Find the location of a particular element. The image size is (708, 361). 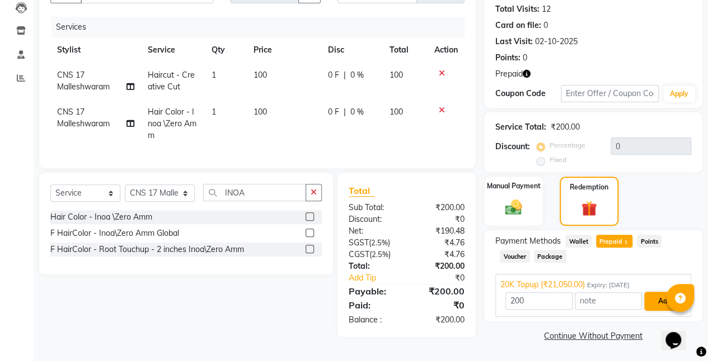

span: Wallet is located at coordinates (578, 241).